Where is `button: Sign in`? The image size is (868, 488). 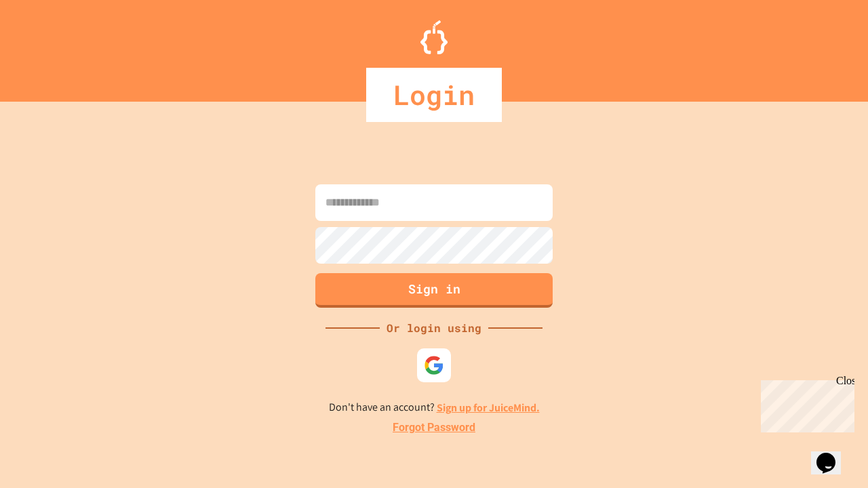 button: Sign in is located at coordinates (434, 290).